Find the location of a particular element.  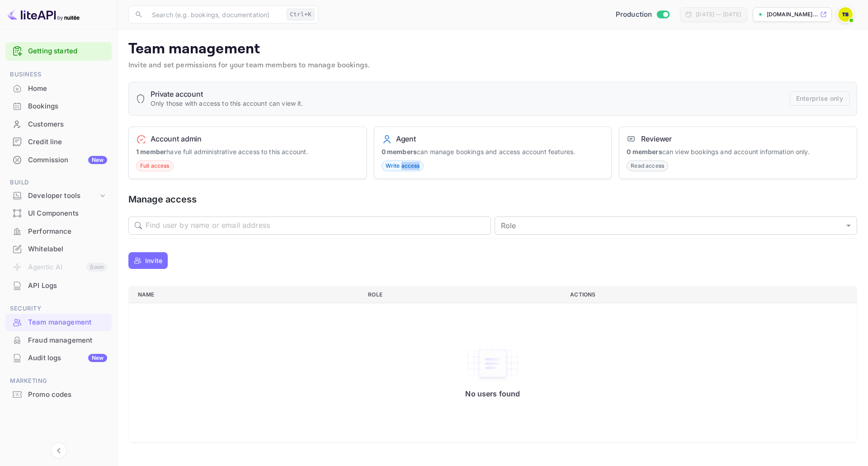

h6: Reviewer is located at coordinates (657, 139).